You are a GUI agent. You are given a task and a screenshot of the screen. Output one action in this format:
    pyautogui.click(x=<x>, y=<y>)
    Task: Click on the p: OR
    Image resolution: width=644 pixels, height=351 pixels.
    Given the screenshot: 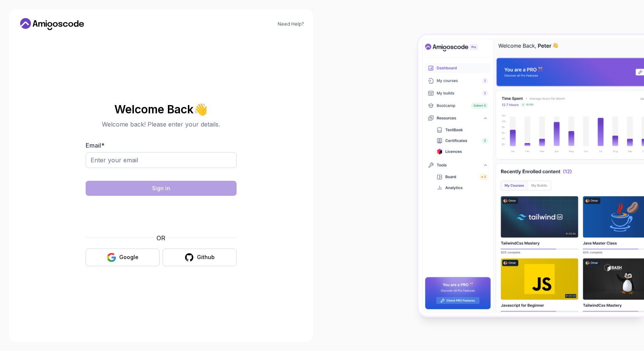 What is the action you would take?
    pyautogui.click(x=161, y=238)
    